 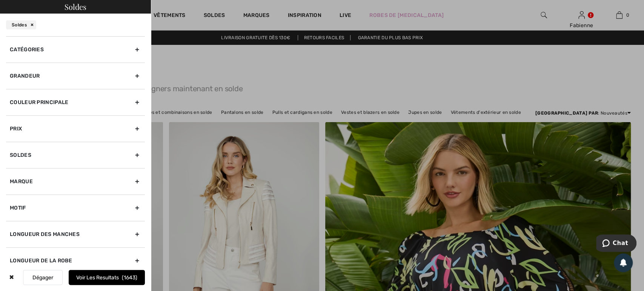 I want to click on div: Grandeur, so click(x=75, y=76).